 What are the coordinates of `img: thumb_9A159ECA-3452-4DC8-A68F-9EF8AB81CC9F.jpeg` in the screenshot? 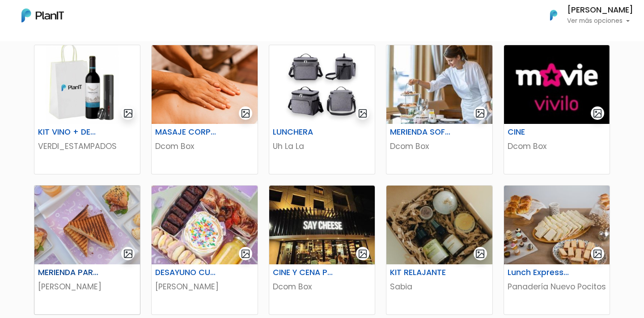 It's located at (439, 225).